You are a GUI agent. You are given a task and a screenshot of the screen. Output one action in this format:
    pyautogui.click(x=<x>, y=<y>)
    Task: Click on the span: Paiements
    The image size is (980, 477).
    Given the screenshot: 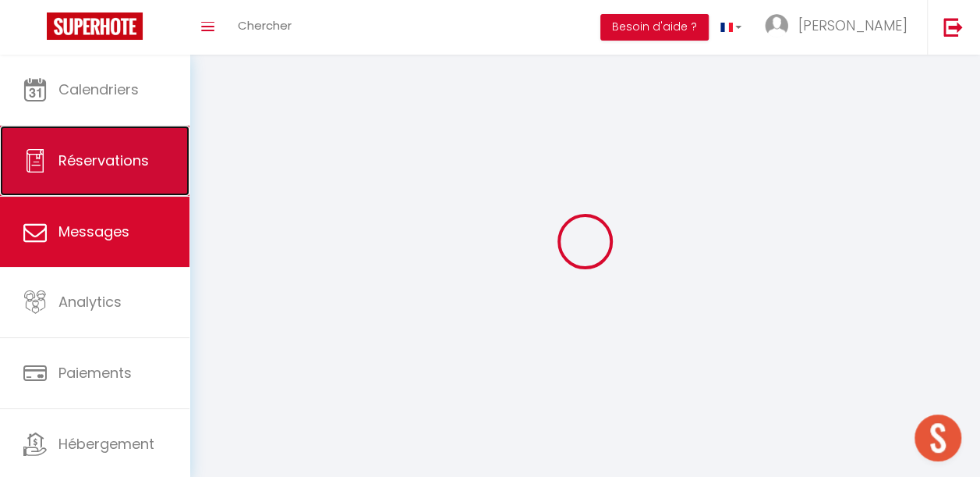 What is the action you would take?
    pyautogui.click(x=96, y=372)
    